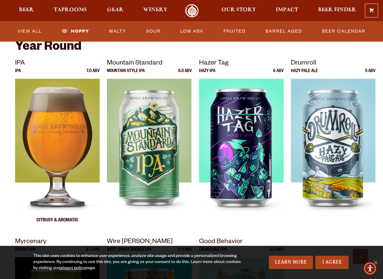 This screenshot has width=383, height=279. I want to click on span: Gear, so click(115, 10).